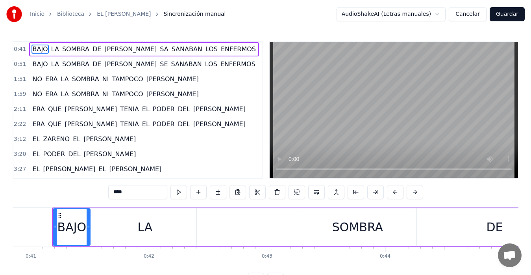 Image resolution: width=531 pixels, height=275 pixels. What do you see at coordinates (31, 256) in the screenshot?
I see `div: 0:41` at bounding box center [31, 256].